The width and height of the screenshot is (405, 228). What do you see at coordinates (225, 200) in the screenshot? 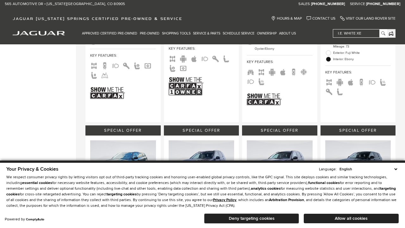
I see `a: Privacy Policy` at bounding box center [225, 200].